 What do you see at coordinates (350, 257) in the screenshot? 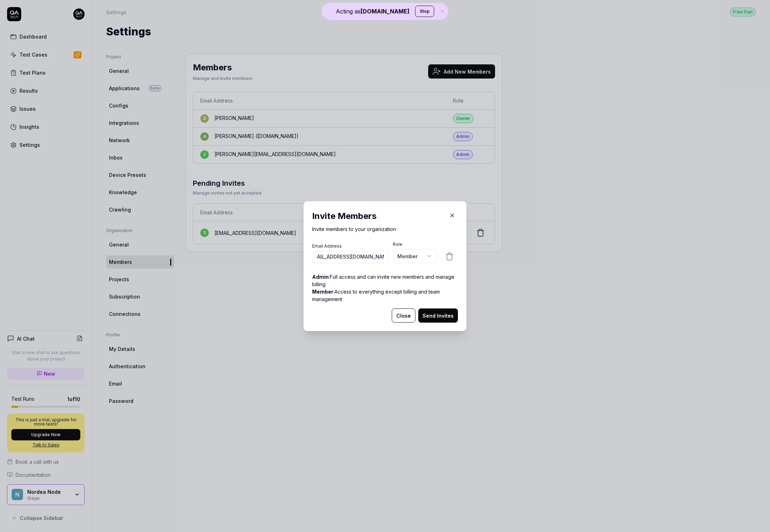
I see `input: member@email.com` at bounding box center [350, 257].